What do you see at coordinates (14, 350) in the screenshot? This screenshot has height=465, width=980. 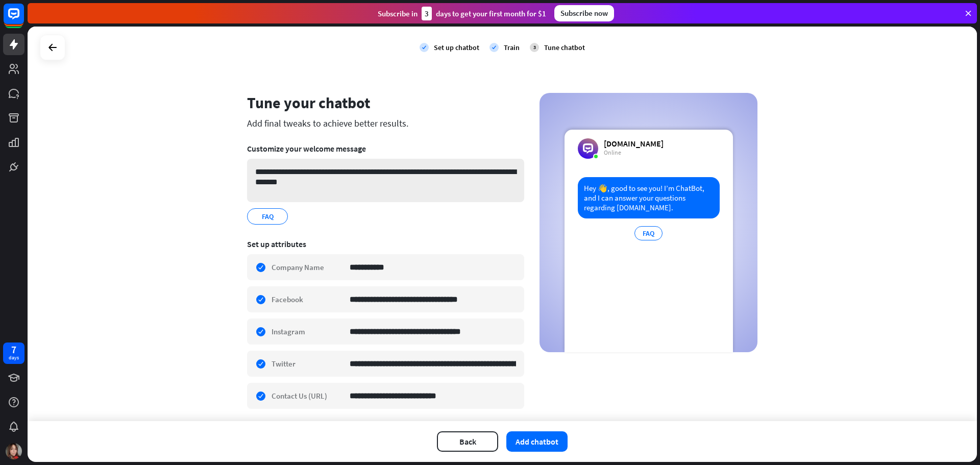 I see `div: 7` at bounding box center [14, 350].